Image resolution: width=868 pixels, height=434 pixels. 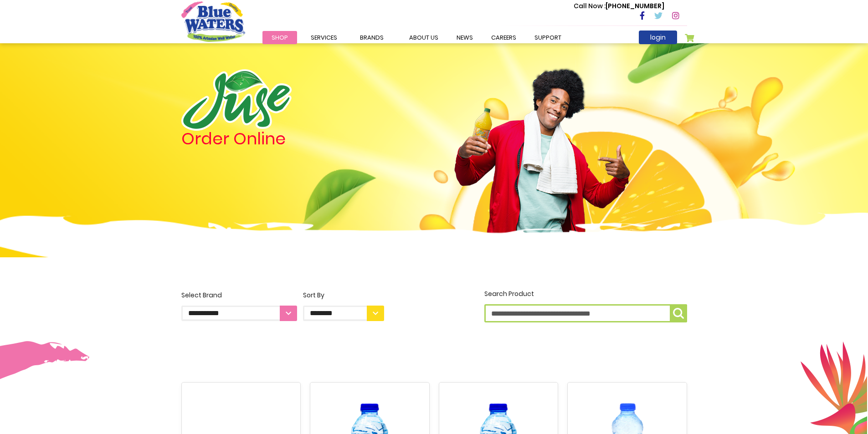 What do you see at coordinates (282, 139) in the screenshot?
I see `h4: Order Online` at bounding box center [282, 139].